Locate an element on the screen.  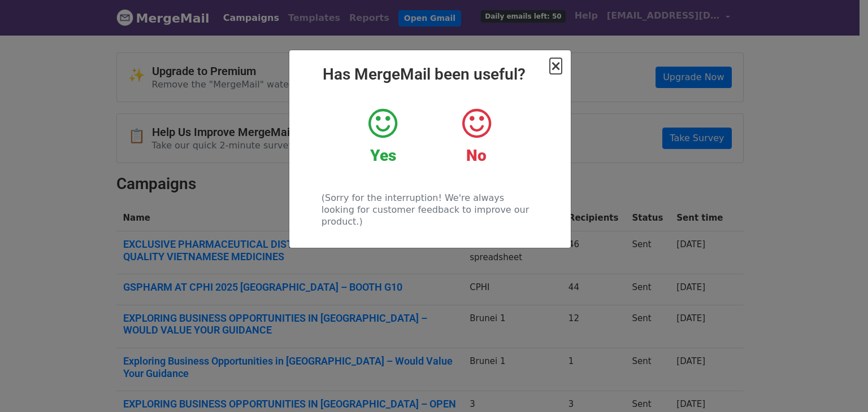
a: No is located at coordinates (476, 136).